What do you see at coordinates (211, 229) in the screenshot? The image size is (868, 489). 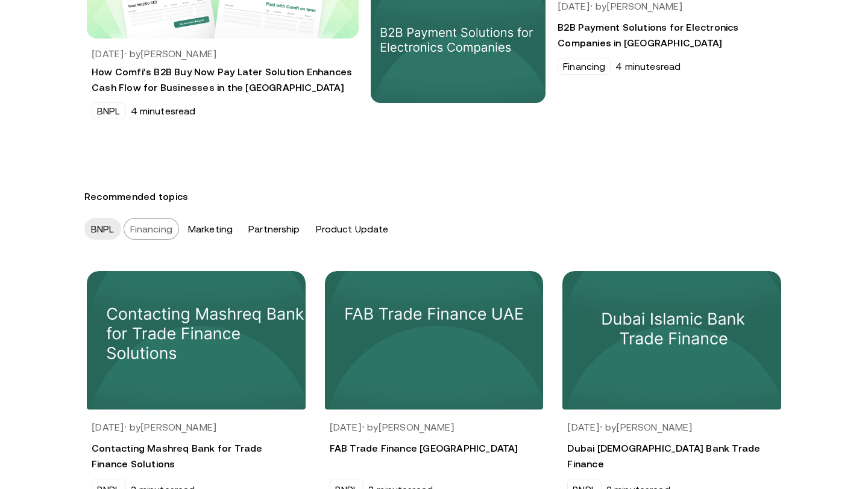 I see `div: Marketing` at bounding box center [211, 229].